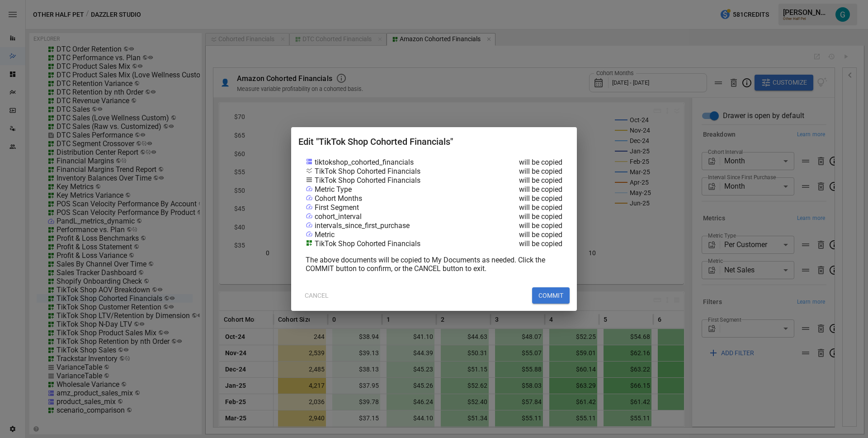 This screenshot has width=868, height=438. Describe the element at coordinates (337, 207) in the screenshot. I see `div: First Segment` at that location.